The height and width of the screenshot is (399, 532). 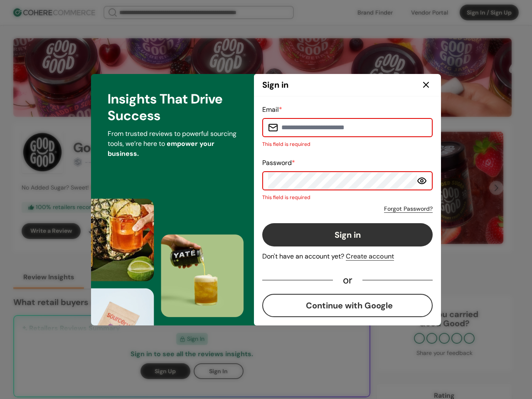 What do you see at coordinates (161, 148) in the screenshot?
I see `span: empower your business.` at bounding box center [161, 148].